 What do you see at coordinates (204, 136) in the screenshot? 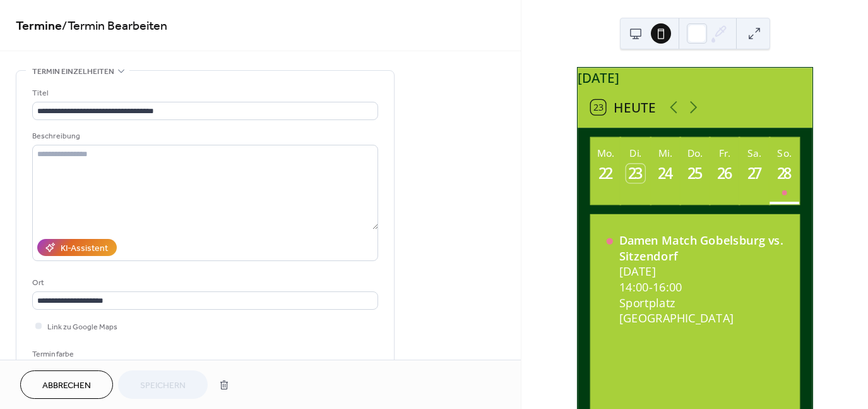
I see `div: Beschreibung` at bounding box center [204, 136].